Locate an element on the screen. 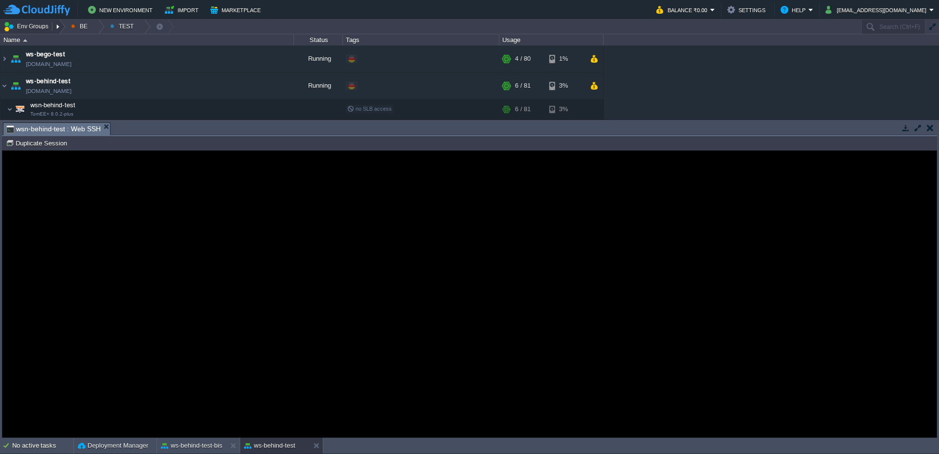 The image size is (939, 454). span: TomEE+ 8.0.2-plus is located at coordinates (52, 114).